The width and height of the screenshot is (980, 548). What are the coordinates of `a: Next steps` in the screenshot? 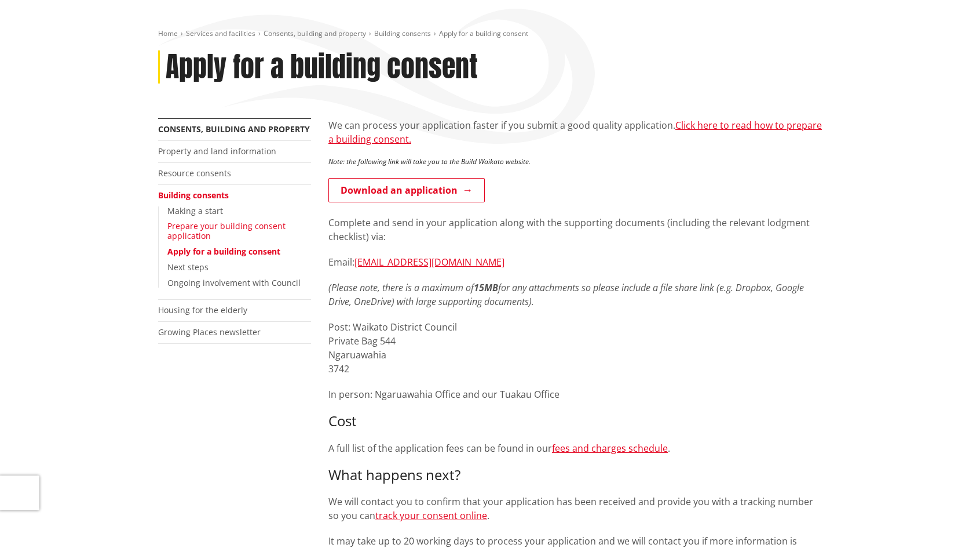 It's located at (187, 267).